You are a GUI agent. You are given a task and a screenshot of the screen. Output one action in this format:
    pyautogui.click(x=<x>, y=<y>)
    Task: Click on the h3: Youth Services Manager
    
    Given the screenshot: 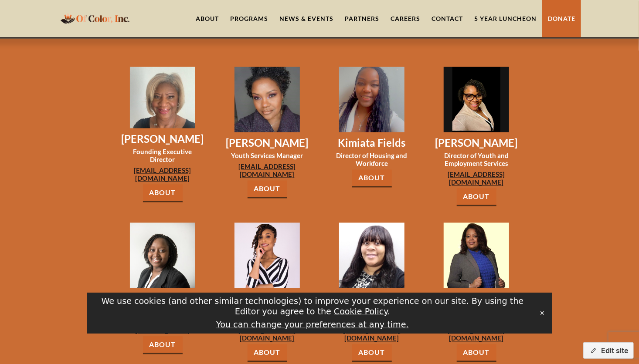 What is the action you would take?
    pyautogui.click(x=267, y=156)
    